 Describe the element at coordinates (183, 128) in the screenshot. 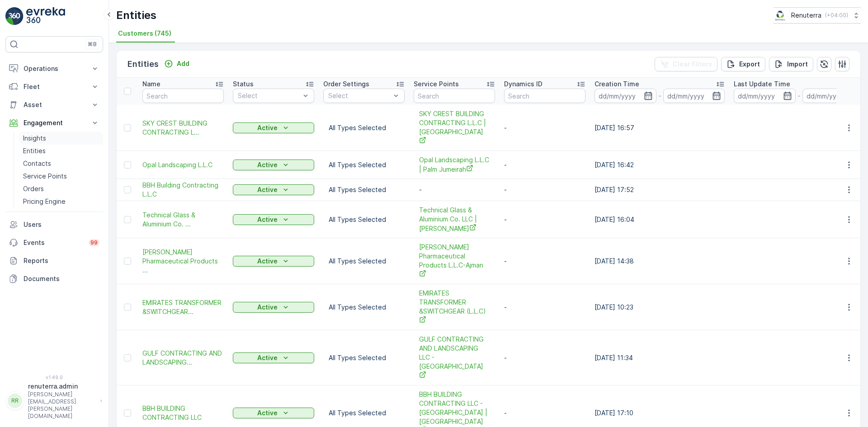

I see `a: SKY CREST BUILDING CONTRACTING L...` at that location.